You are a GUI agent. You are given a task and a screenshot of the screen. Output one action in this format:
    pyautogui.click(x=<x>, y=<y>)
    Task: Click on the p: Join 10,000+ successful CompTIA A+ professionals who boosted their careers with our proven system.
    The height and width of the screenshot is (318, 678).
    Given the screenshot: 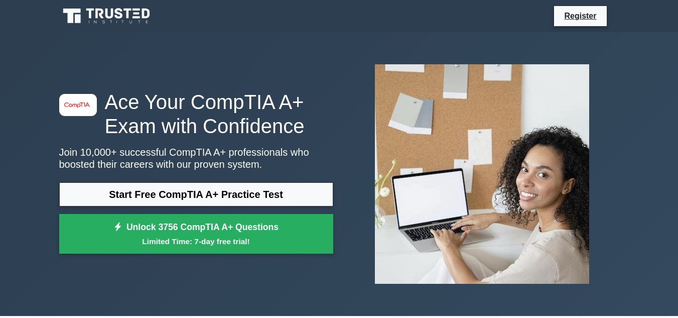 What is the action you would take?
    pyautogui.click(x=196, y=158)
    